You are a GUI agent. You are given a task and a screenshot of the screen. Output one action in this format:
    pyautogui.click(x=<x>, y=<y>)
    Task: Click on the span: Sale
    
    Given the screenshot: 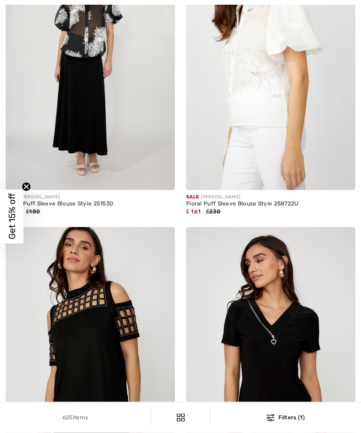 What is the action you would take?
    pyautogui.click(x=192, y=197)
    